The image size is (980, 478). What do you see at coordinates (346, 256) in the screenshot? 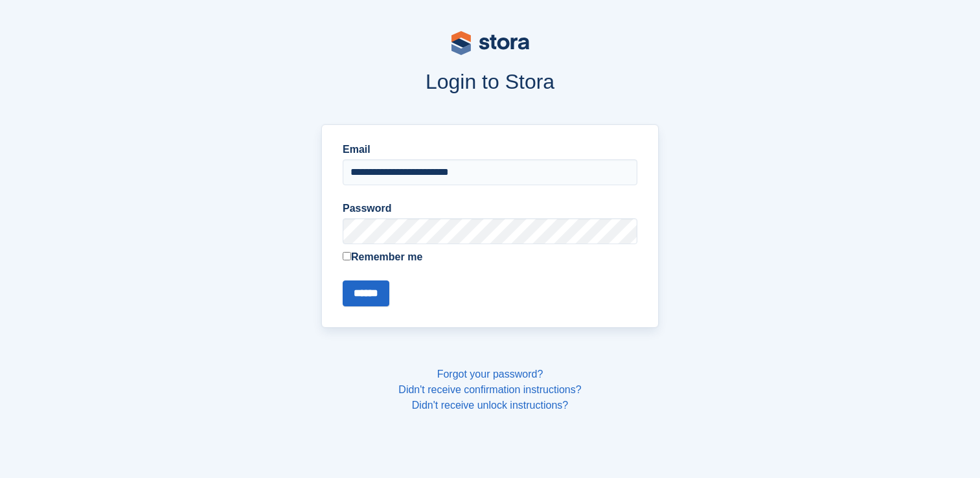
I see `input: Remember me` at bounding box center [346, 256].